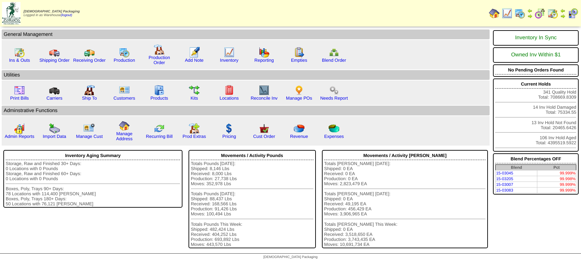  What do you see at coordinates (229, 98) in the screenshot?
I see `a: Locations` at bounding box center [229, 98].